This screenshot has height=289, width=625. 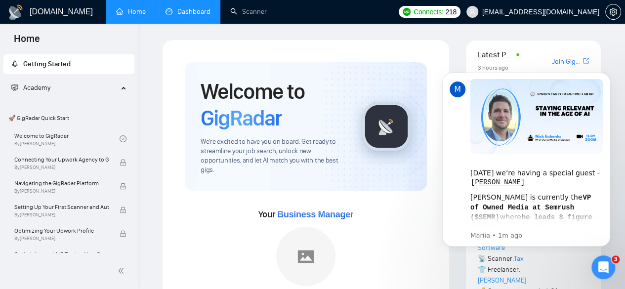 I want to click on div: message notification from Mariia, 1m ago. This Thursday we’re having a special guest - NICK EUBAN..., so click(x=99, y=96).